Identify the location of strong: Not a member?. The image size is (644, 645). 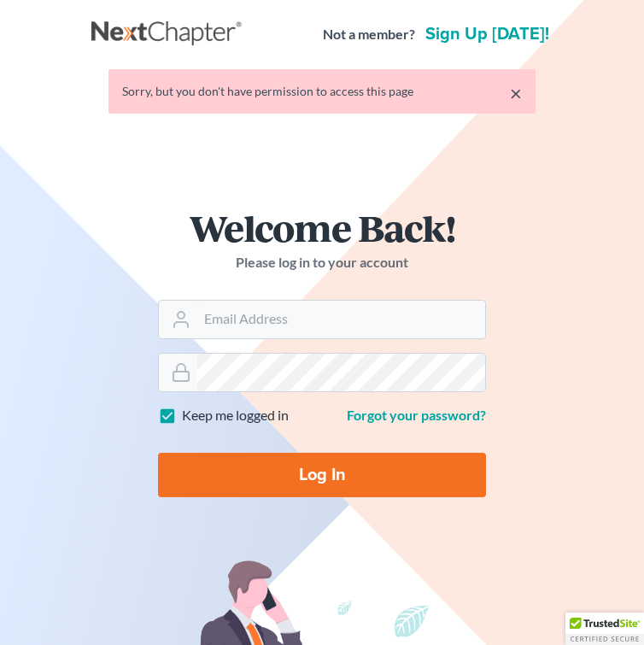
(368, 34).